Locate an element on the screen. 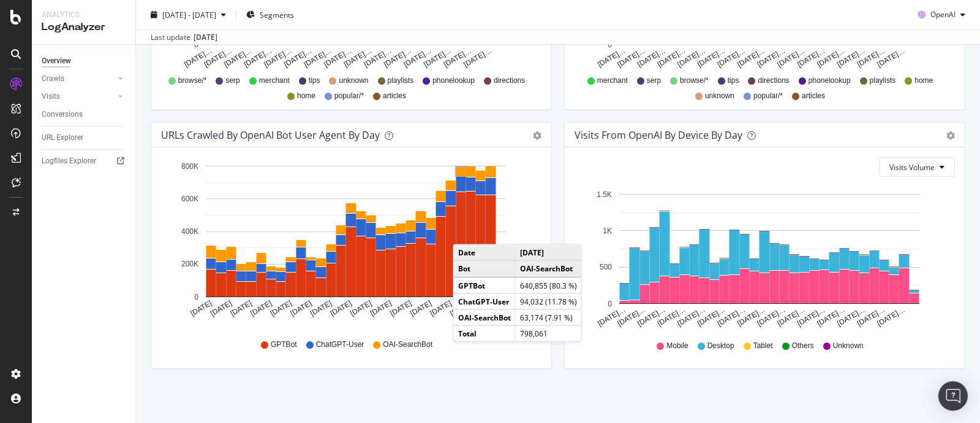 Image resolution: width=980 pixels, height=423 pixels. td: Date is located at coordinates (484, 252).